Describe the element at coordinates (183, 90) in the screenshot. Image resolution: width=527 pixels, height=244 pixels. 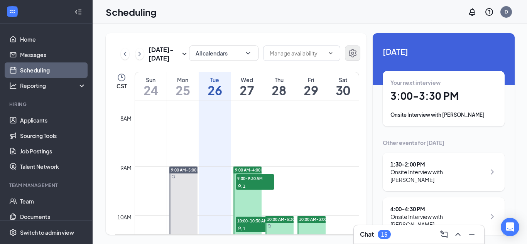
I see `h1: 25` at that location.